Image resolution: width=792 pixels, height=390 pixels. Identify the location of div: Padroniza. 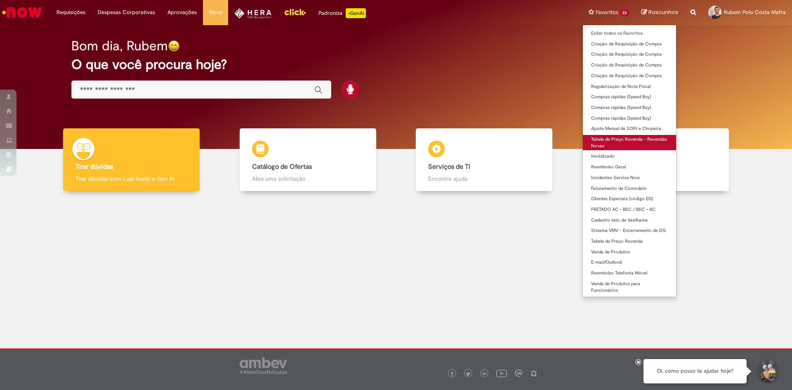
(342, 13).